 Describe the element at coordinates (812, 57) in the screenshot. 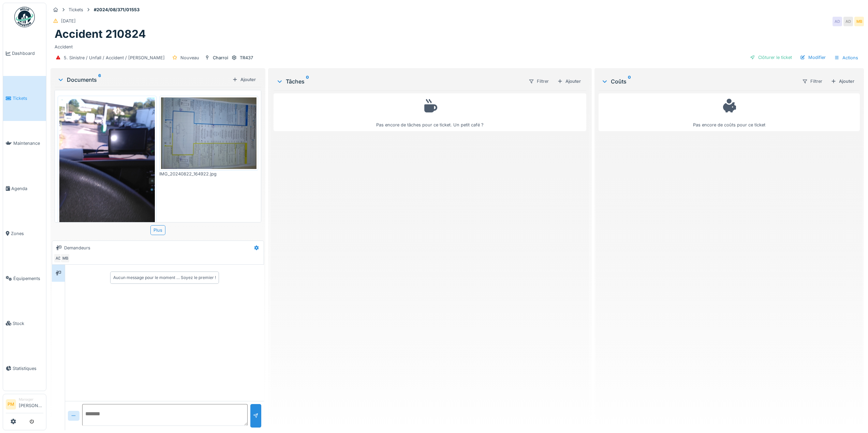

I see `div: Modifier` at that location.